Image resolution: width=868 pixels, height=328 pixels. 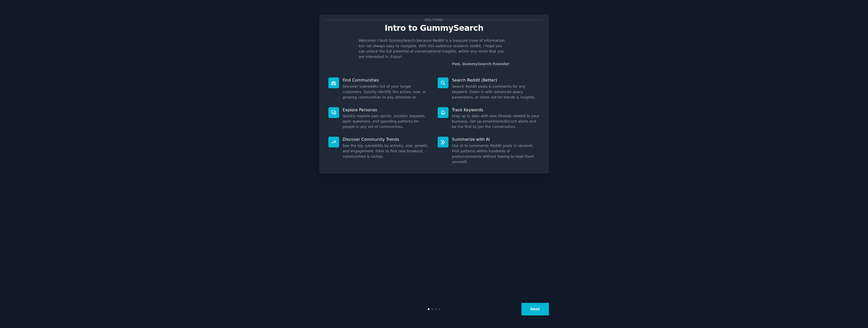 What do you see at coordinates (496, 92) in the screenshot?
I see `dd: Search Reddit posts & comments for any keyword. Zoom in with advanced query parameters, or zoom o...` at bounding box center [496, 92].